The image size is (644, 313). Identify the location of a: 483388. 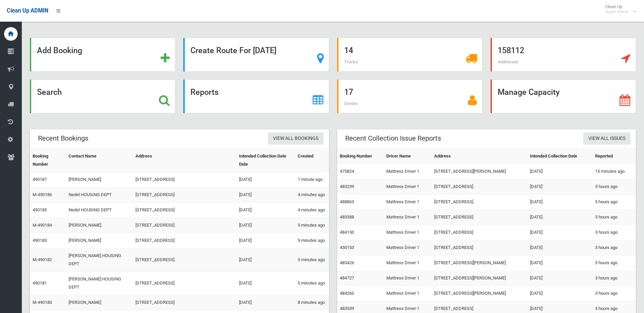
(347, 217).